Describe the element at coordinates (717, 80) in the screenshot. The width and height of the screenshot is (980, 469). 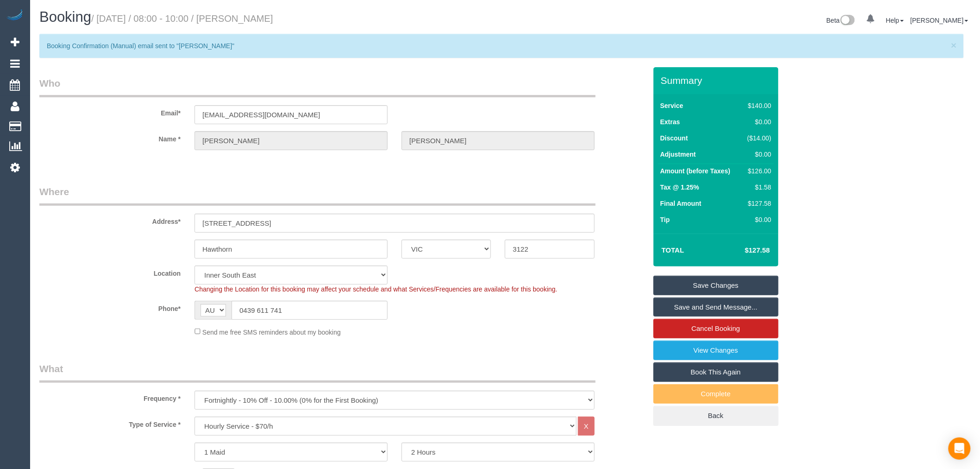
I see `h3: Summary` at that location.